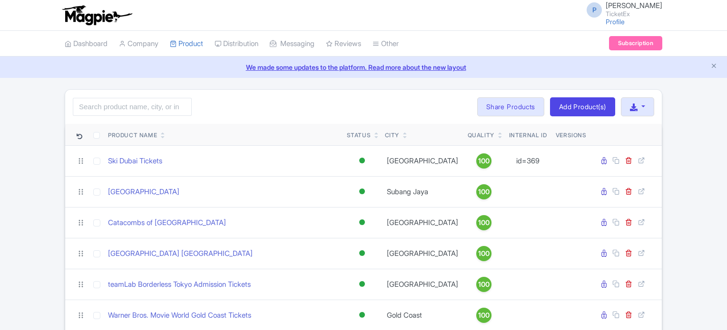 This screenshot has width=727, height=330. Describe the element at coordinates (86, 44) in the screenshot. I see `a: Dashboard` at that location.